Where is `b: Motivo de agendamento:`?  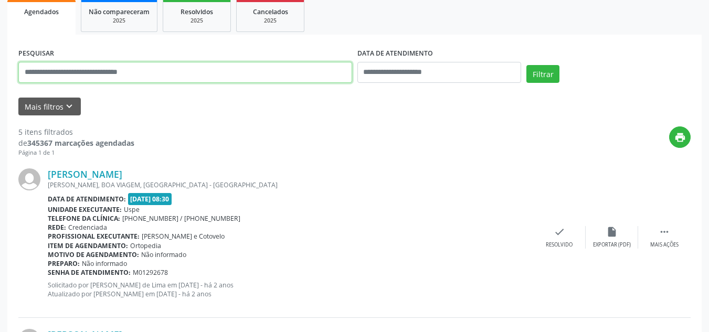
b: Motivo de agendamento: is located at coordinates (93, 255).